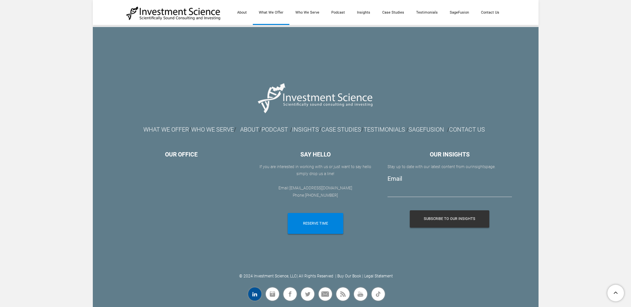 The height and width of the screenshot is (307, 631). Describe the element at coordinates (360, 294) in the screenshot. I see `a: Youtube` at that location.